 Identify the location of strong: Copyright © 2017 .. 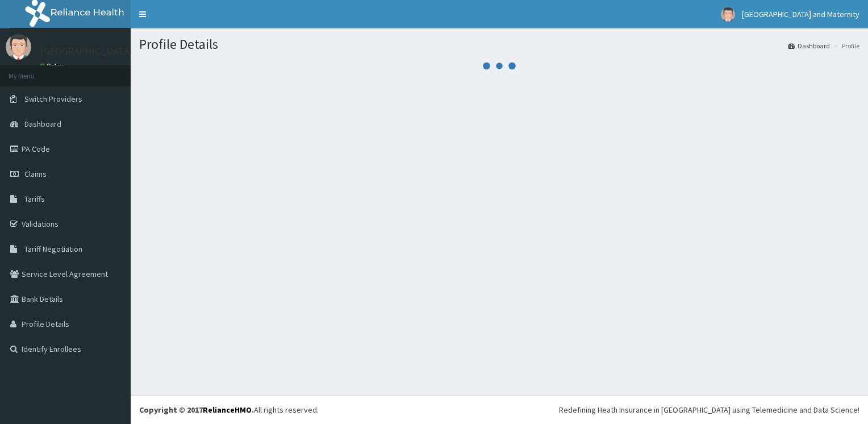
(196, 409).